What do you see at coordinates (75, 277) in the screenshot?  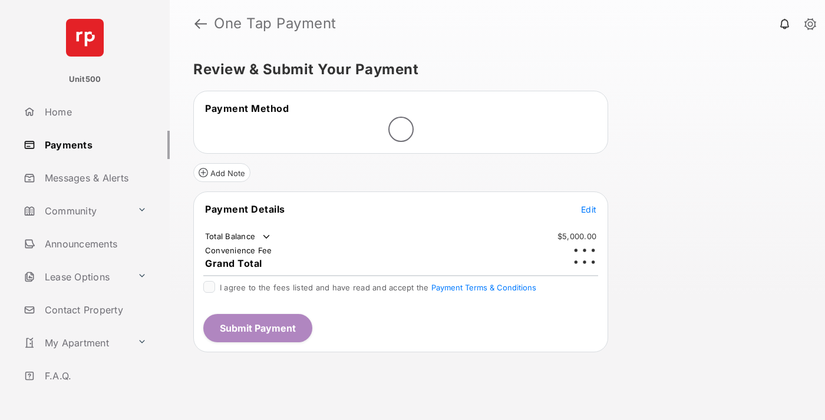 I see `a: Lease Options` at bounding box center [75, 277].